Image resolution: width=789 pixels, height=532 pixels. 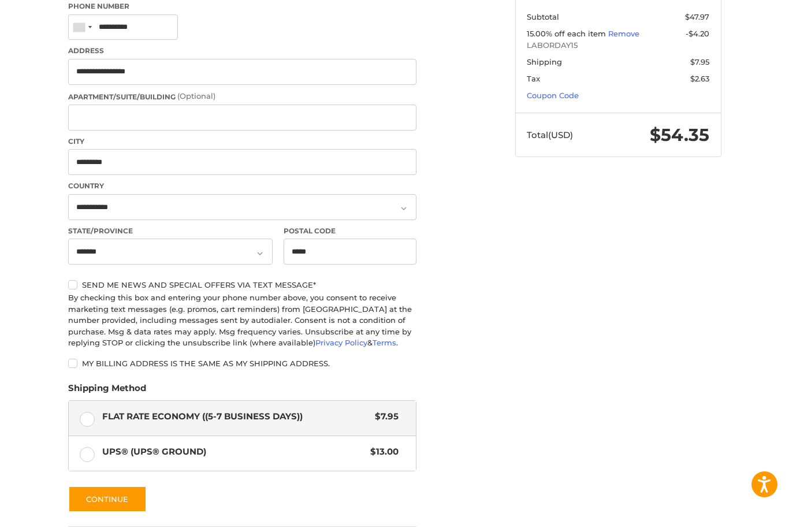 I want to click on span: Tax, so click(x=533, y=79).